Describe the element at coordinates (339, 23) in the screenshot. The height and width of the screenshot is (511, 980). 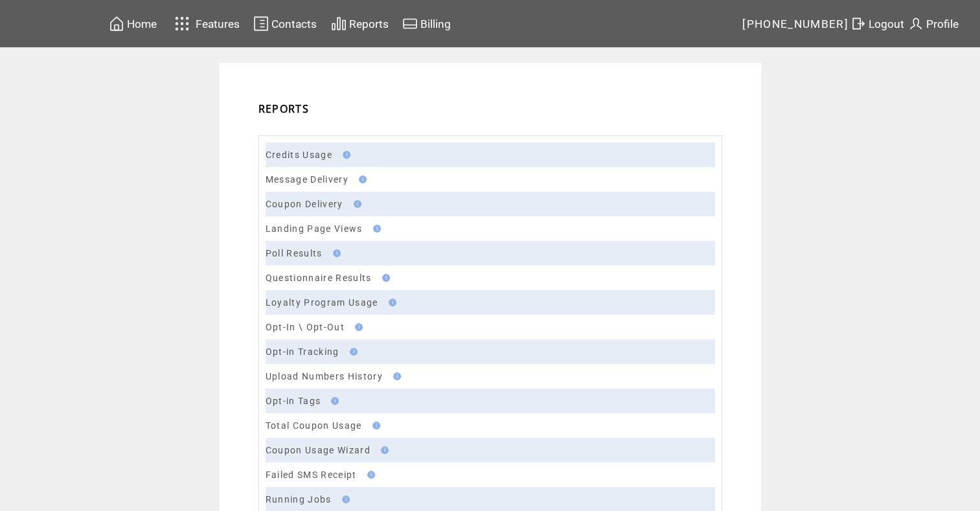
I see `img: chart.svg` at that location.